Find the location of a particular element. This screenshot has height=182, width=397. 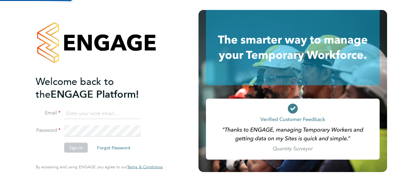

h2: ENGAGE Platform! is located at coordinates (96, 88).